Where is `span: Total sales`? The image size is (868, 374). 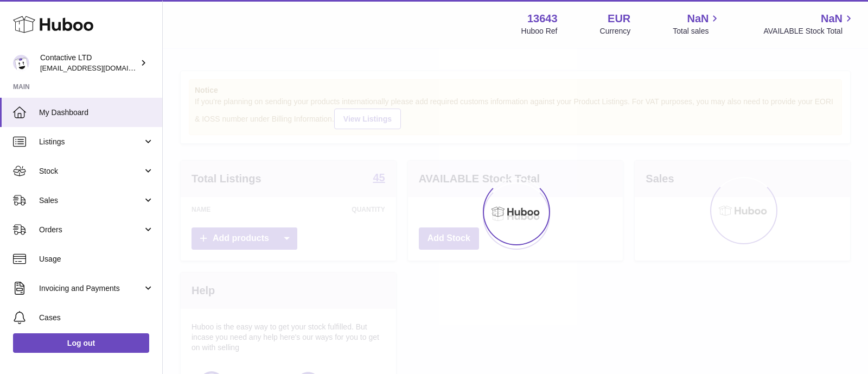 span: Total sales is located at coordinates (697, 31).